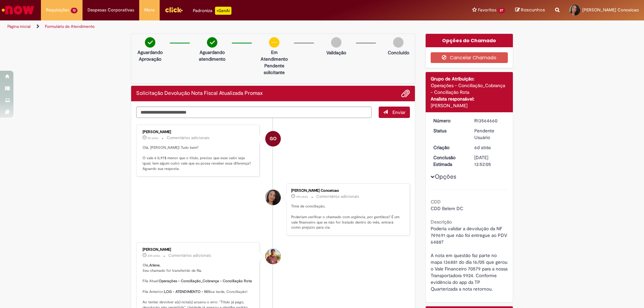 The width and height of the screenshot is (644, 308). What do you see at coordinates (205, 281) in the screenshot?
I see `b: Operações - Conciliação_Cobrança - Conciliação Rota` at bounding box center [205, 281].